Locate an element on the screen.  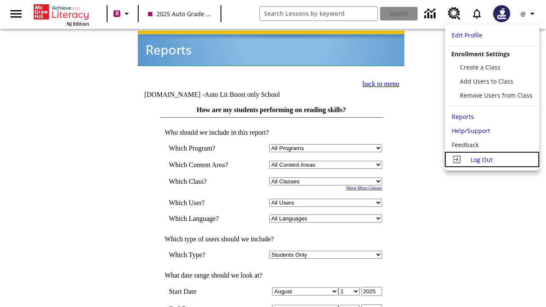
span: Enrollment Settings is located at coordinates (481, 54).